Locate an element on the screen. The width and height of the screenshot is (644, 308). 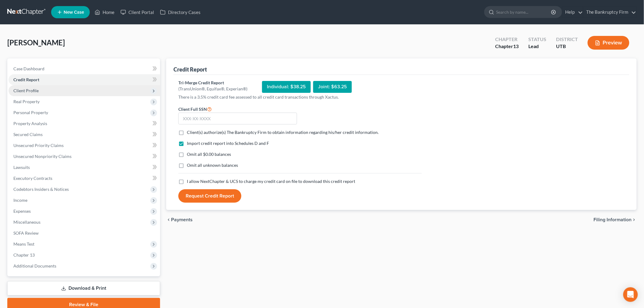
span: Means Test is located at coordinates (24, 244).